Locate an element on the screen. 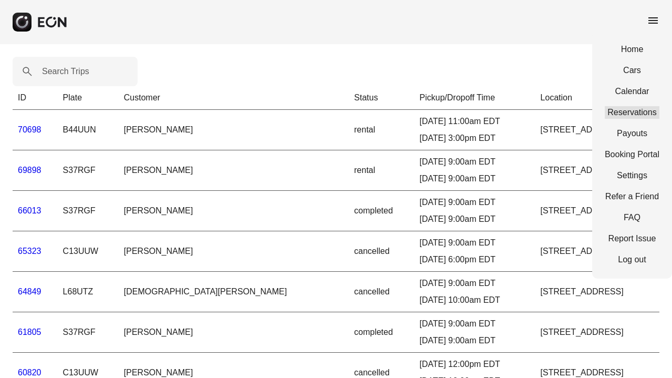  th: Customer is located at coordinates (234, 98).